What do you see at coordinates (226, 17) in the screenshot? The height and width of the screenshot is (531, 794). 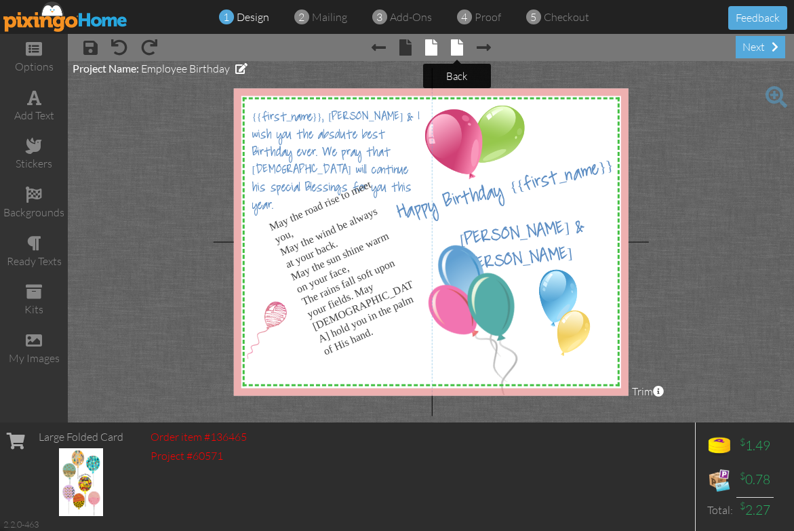 I see `span: 1` at bounding box center [226, 17].